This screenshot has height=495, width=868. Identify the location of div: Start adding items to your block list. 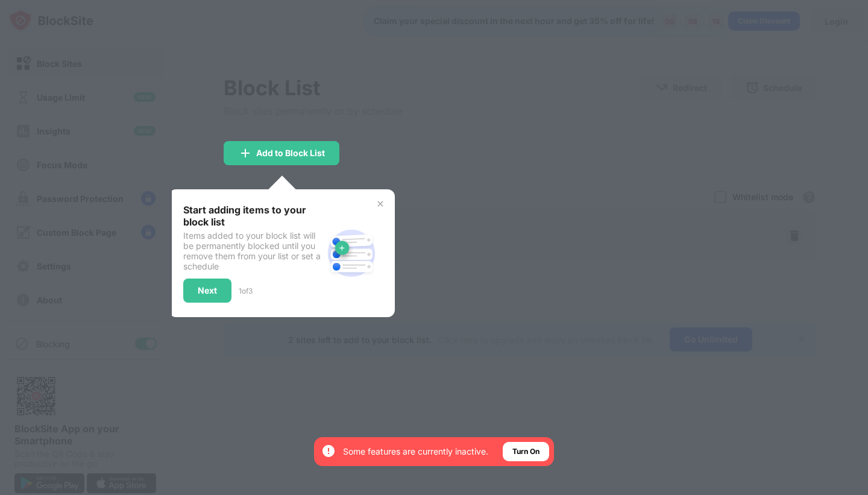
(253, 216).